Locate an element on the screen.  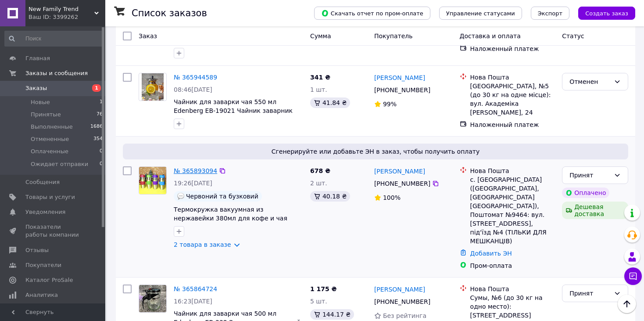
div: Отменен is located at coordinates (589, 82).